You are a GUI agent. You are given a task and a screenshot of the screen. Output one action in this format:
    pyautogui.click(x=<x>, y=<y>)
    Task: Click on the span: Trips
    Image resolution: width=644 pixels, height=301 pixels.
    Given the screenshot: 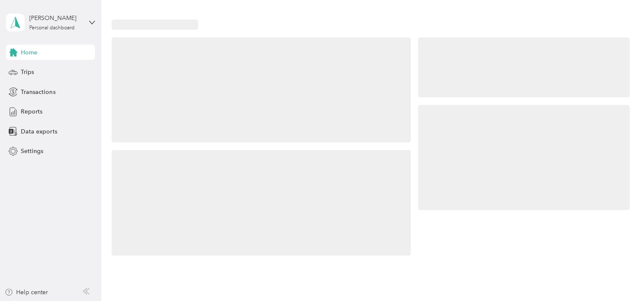 What is the action you would take?
    pyautogui.click(x=27, y=72)
    